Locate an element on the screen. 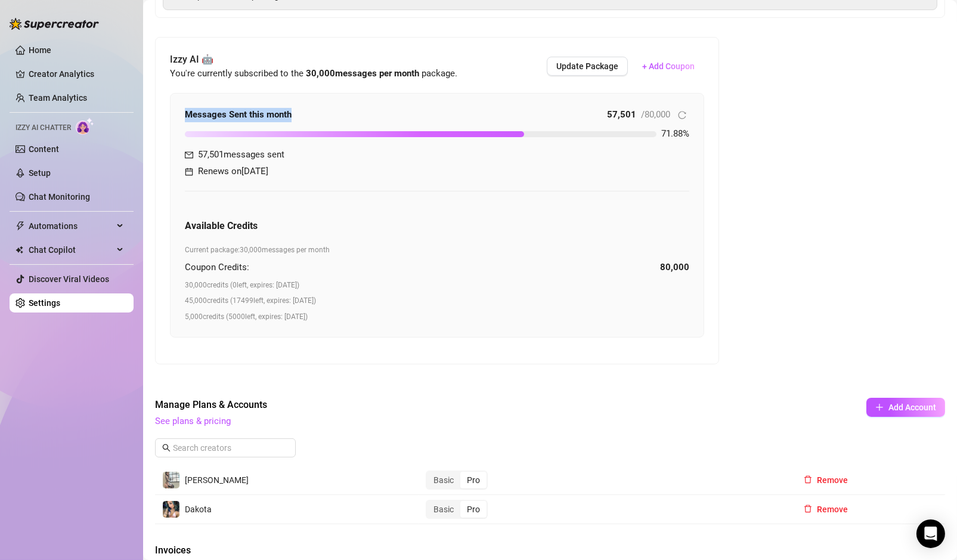 The width and height of the screenshot is (957, 560). a: See plans & pricing is located at coordinates (192, 420).